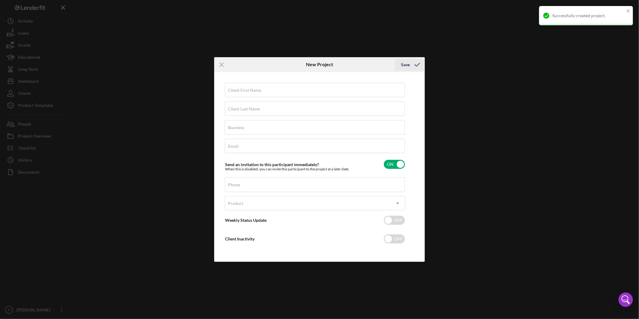 This screenshot has width=639, height=319. Describe the element at coordinates (589, 16) in the screenshot. I see `div: Successfully created project.` at that location.